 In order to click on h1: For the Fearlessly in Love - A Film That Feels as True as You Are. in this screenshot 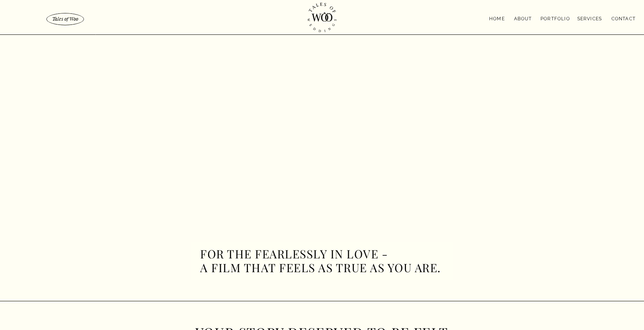, I will do `click(328, 261)`.